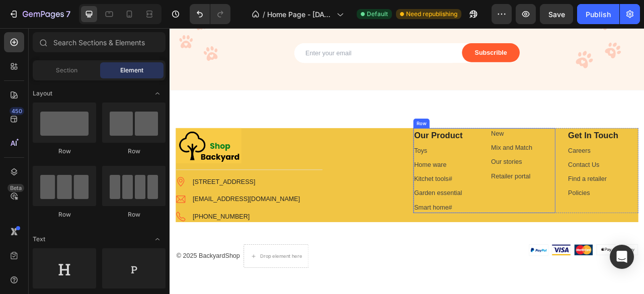 The width and height of the screenshot is (644, 294). I want to click on span: Section, so click(66, 70).